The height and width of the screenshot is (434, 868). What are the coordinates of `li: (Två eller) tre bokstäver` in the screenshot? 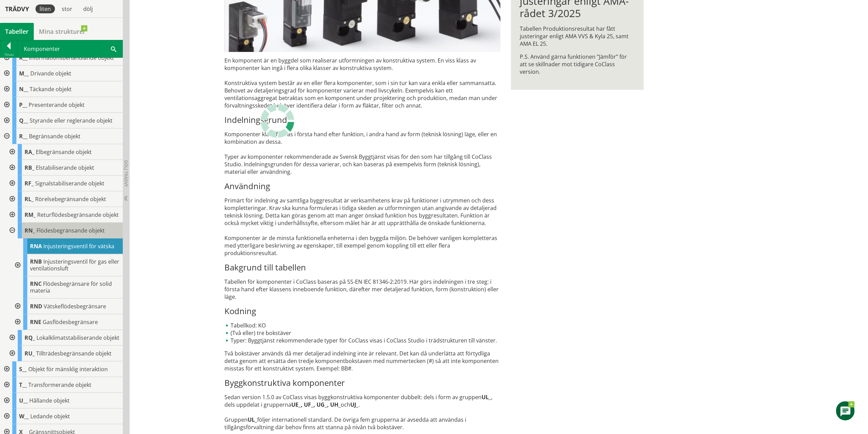 It's located at (362, 333).